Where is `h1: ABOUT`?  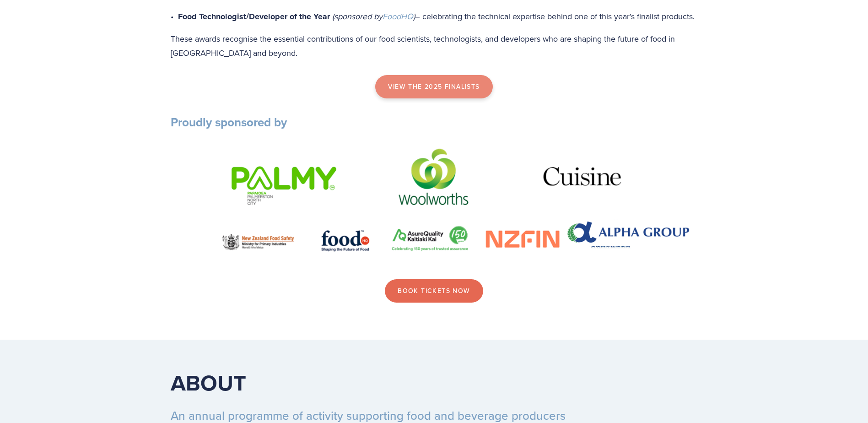 h1: ABOUT is located at coordinates (434, 382).